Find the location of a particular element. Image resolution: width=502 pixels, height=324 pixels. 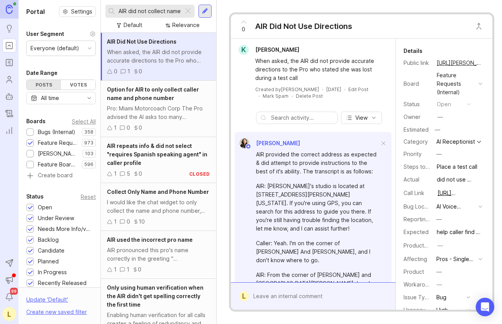

div: Boards is located at coordinates (36, 121).